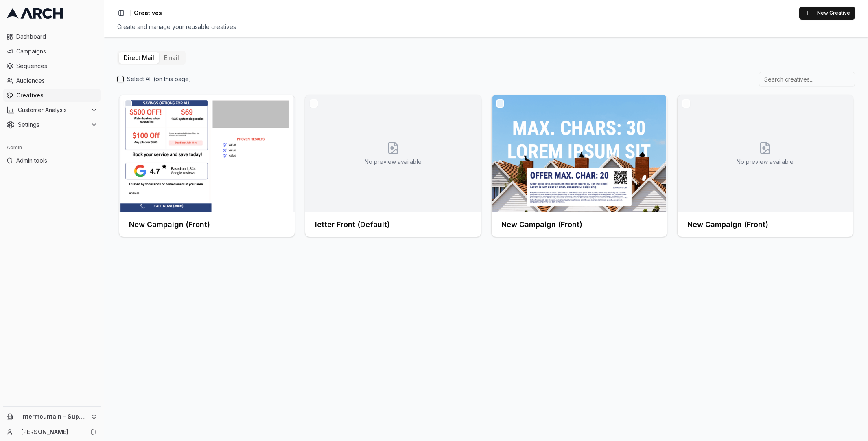 Image resolution: width=868 pixels, height=441 pixels. I want to click on span: Intermountain - Superior Water & Air, so click(54, 416).